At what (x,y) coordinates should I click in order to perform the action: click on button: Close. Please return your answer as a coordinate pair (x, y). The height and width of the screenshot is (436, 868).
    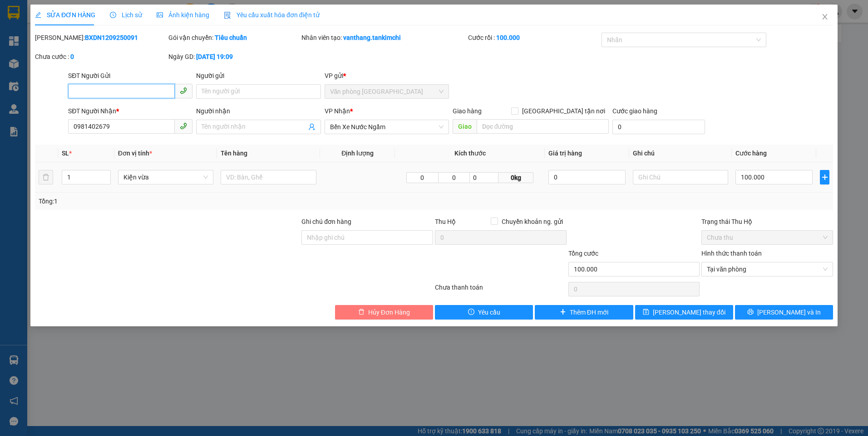
    Looking at the image, I should click on (825, 17).